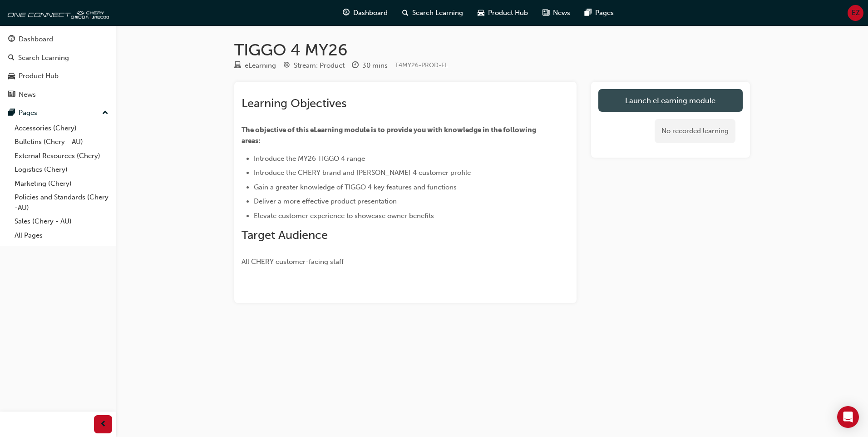  Describe the element at coordinates (57, 13) in the screenshot. I see `a: oneconnect` at that location.